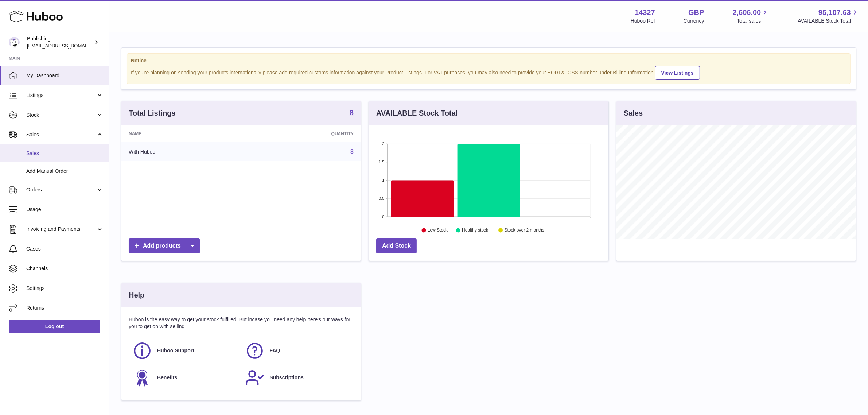 Image resolution: width=868 pixels, height=415 pixels. I want to click on a: FAQ, so click(297, 351).